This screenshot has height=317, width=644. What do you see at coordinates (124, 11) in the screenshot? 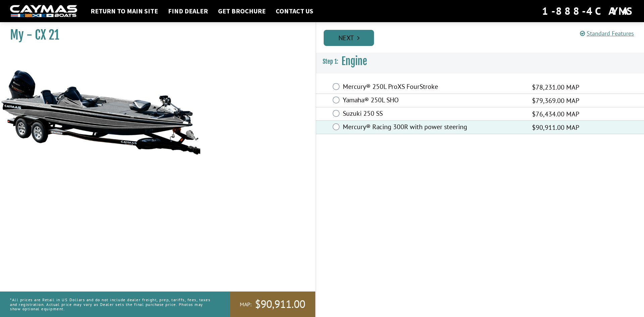
I see `a: Return to main site` at bounding box center [124, 11].